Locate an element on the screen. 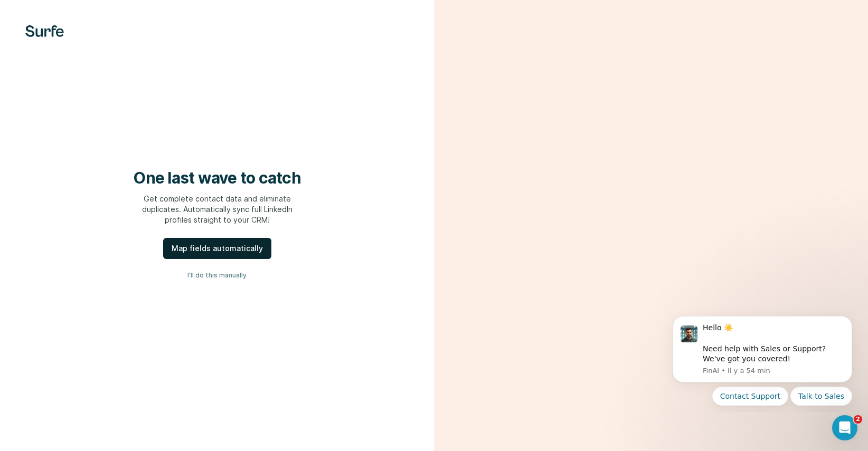 Image resolution: width=868 pixels, height=451 pixels. div: Map fields automatically is located at coordinates (217, 249).